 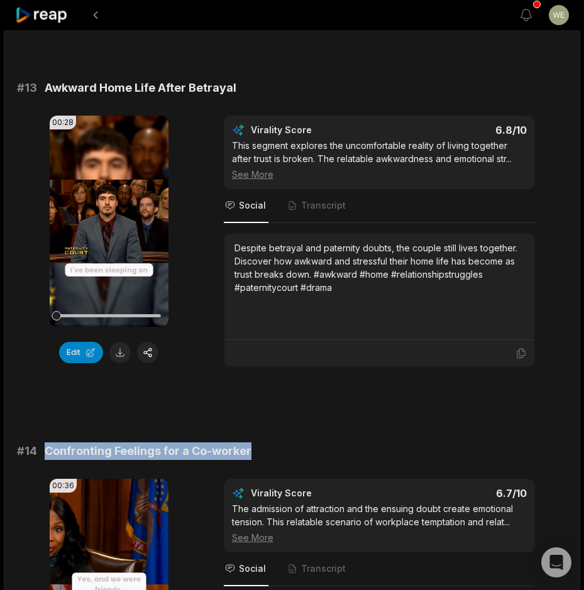 I want to click on div: 6.8 /10, so click(x=459, y=130).